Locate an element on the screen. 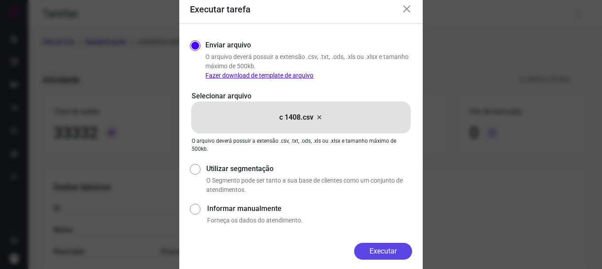  p: Forneça os dados do atendimento. is located at coordinates (309, 220).